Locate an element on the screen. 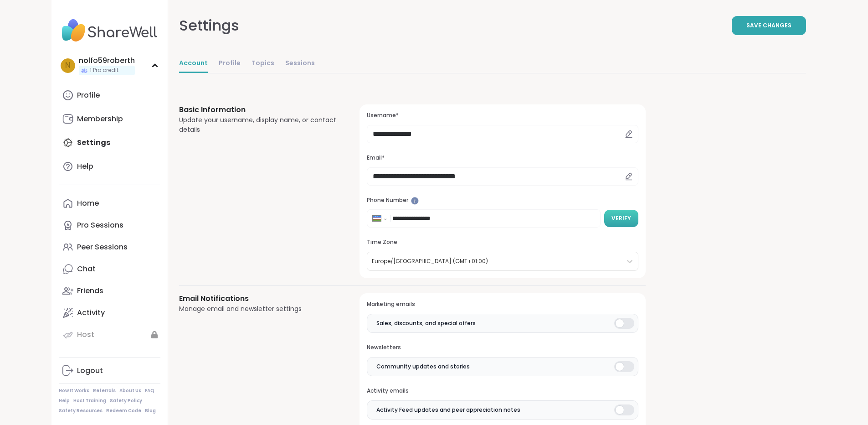 This screenshot has height=425, width=868. div: Help is located at coordinates (85, 167).